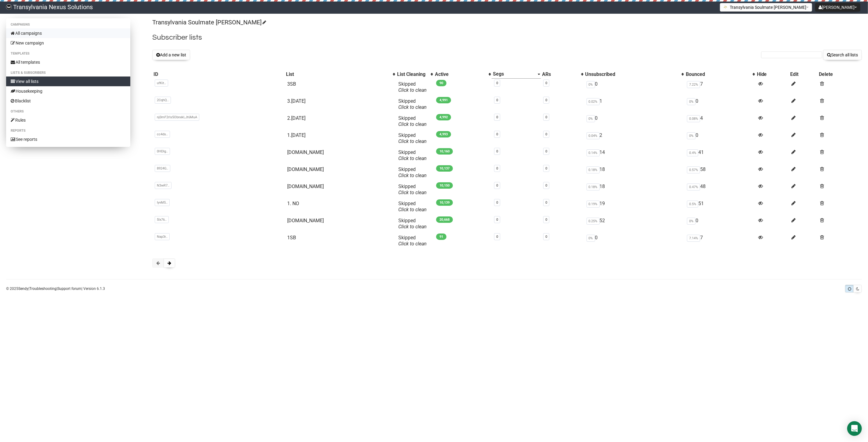 The width and height of the screenshot is (868, 442). I want to click on img: 586cc6b7d8bc403f0c61b981d947c989, so click(9, 7).